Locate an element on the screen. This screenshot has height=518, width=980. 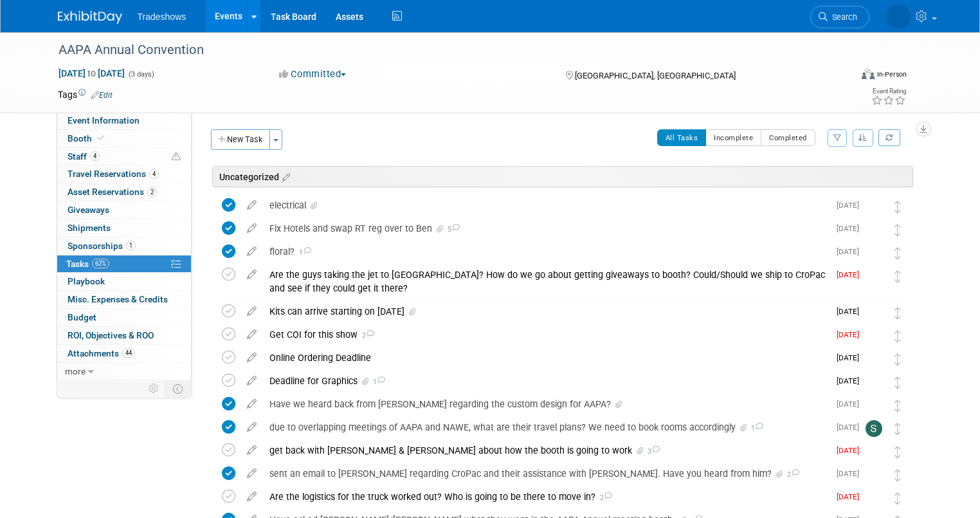
span: Asset Reservations is located at coordinates (112, 192).